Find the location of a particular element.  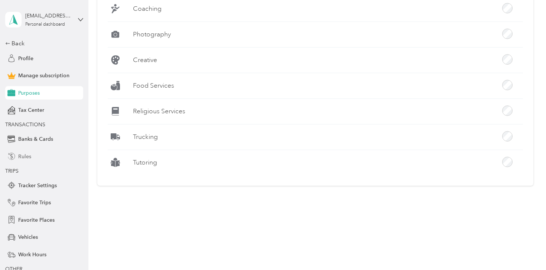

span: Banks & Cards is located at coordinates (36, 139).